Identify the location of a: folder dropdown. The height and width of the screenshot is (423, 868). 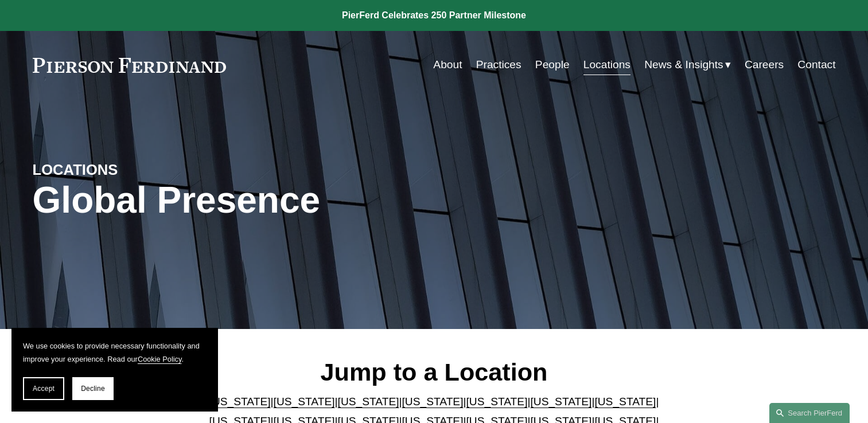
(688, 65).